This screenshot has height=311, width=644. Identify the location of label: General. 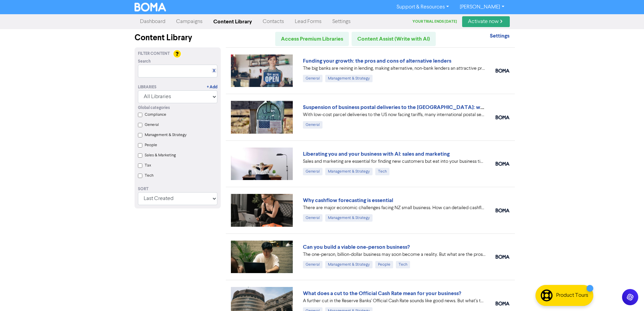
(152, 125).